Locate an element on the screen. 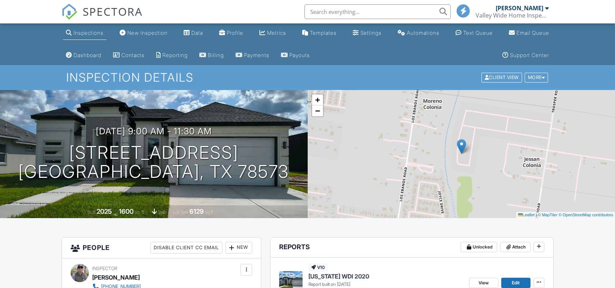  div: Settings is located at coordinates (371, 33).